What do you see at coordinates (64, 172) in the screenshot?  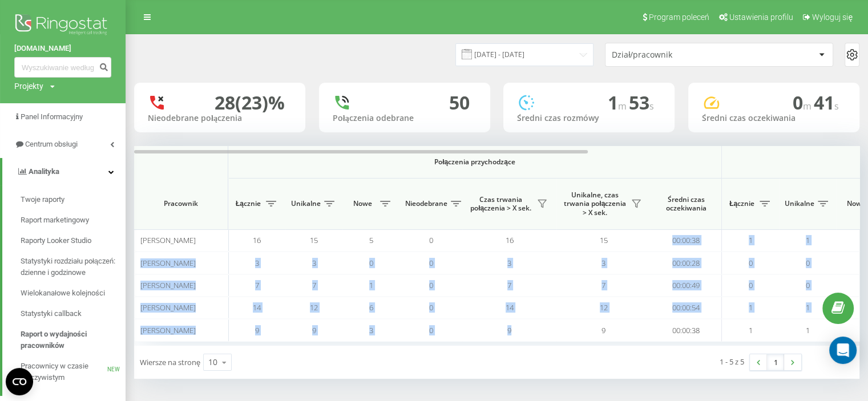 I see `a: Analityka` at bounding box center [64, 172].